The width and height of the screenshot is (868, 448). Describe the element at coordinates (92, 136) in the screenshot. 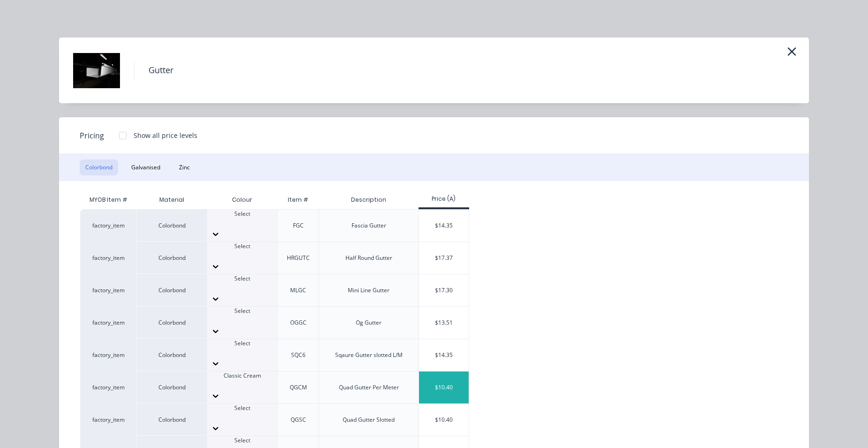

I see `span: Pricing` at that location.